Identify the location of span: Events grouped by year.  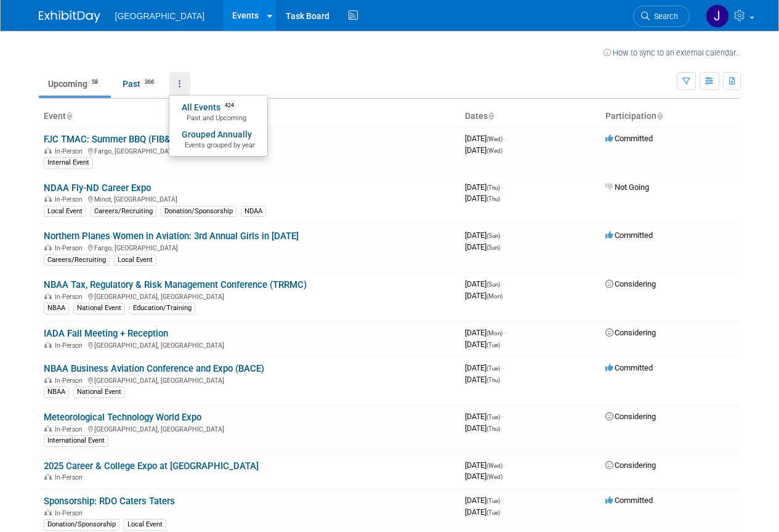
(218, 145).